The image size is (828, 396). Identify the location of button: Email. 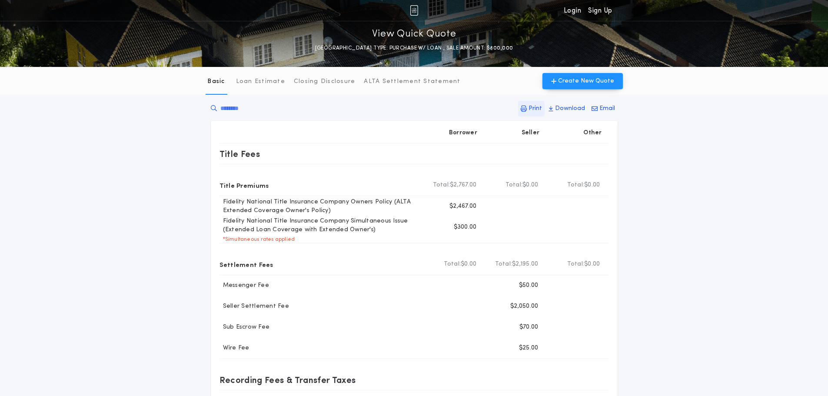
(603, 109).